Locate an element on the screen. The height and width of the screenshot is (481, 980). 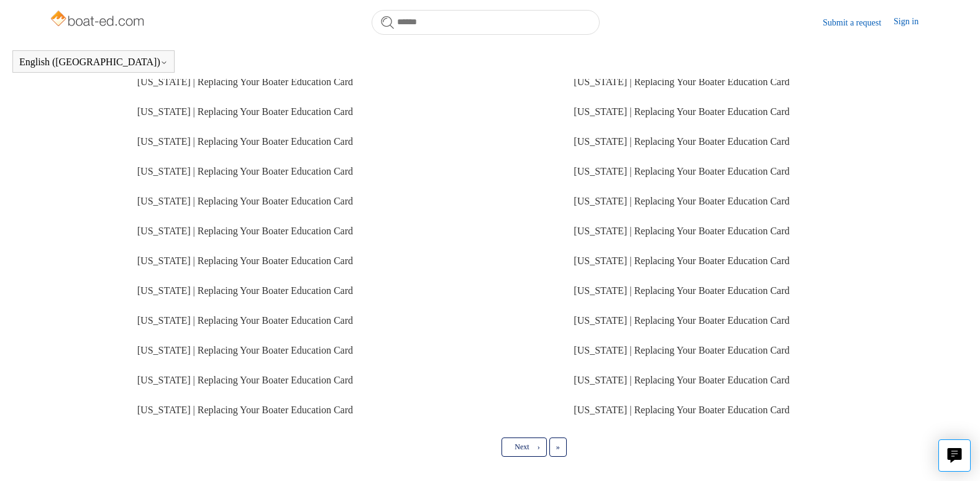
div: Live chat is located at coordinates (954, 455).